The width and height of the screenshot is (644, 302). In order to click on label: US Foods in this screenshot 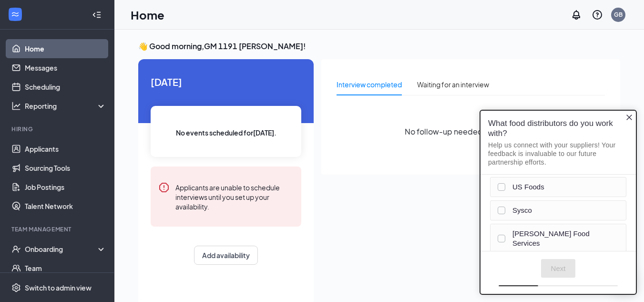, I will do `click(92, 85)`.